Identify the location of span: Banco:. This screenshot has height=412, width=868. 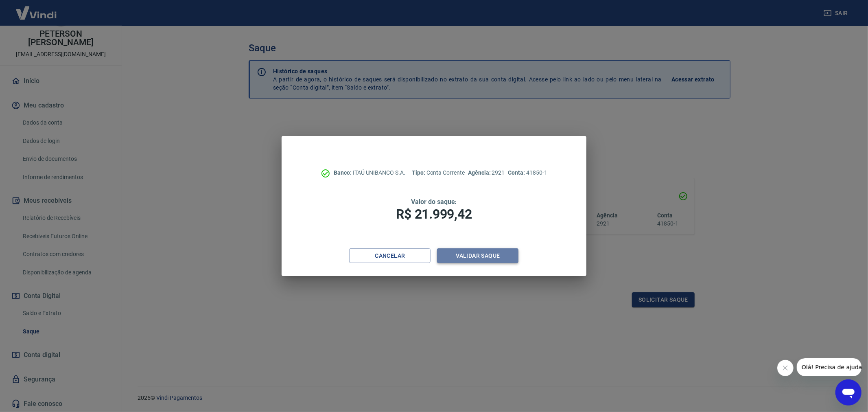
(344, 173).